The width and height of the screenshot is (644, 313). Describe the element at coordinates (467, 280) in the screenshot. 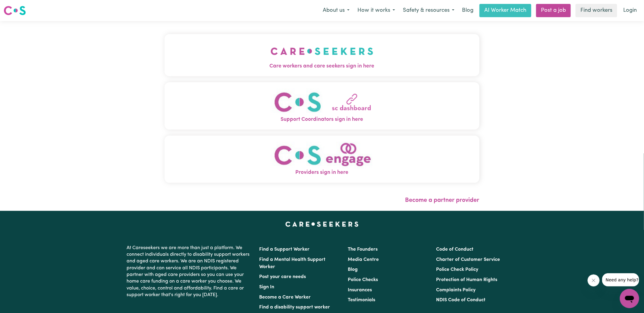

I see `a: Protection of Human Rights` at that location.